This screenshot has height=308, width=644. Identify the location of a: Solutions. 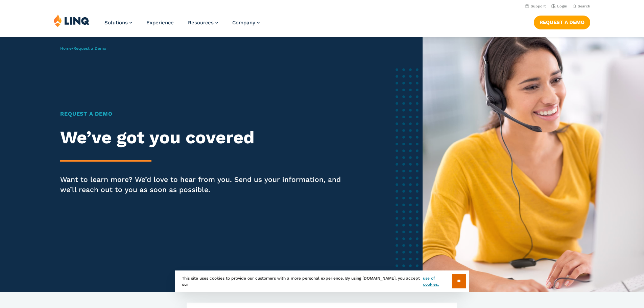
(119, 22).